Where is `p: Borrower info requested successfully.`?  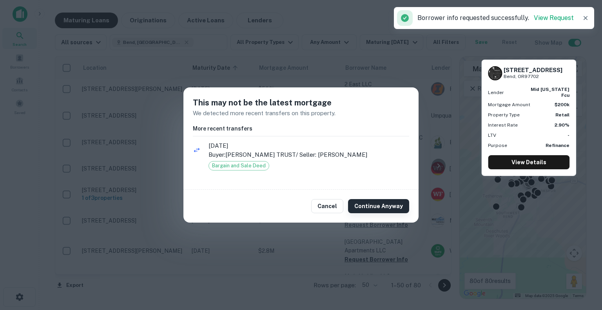 p: Borrower info requested successfully. is located at coordinates (495, 18).